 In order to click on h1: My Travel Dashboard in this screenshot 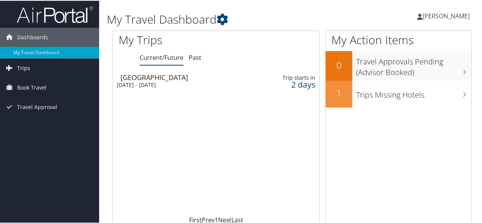, I will do `click(230, 19)`.